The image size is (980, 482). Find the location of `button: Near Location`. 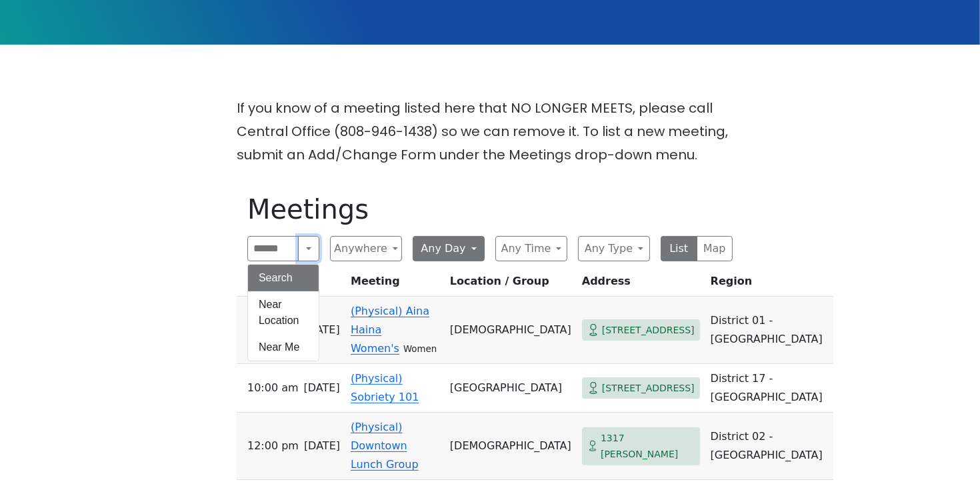

button: Near Location is located at coordinates (284, 312).